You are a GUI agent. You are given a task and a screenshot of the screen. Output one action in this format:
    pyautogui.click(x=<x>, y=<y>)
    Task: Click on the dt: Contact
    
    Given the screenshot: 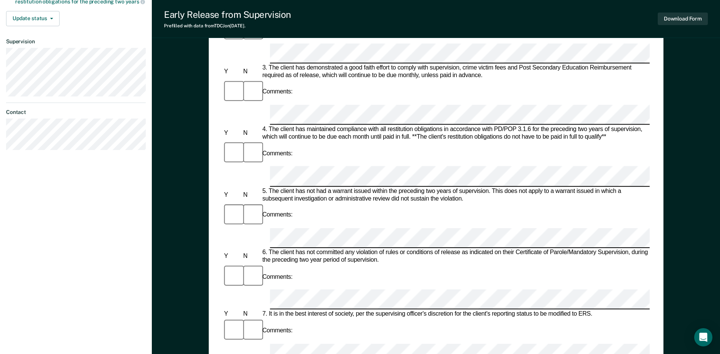 What is the action you would take?
    pyautogui.click(x=76, y=112)
    